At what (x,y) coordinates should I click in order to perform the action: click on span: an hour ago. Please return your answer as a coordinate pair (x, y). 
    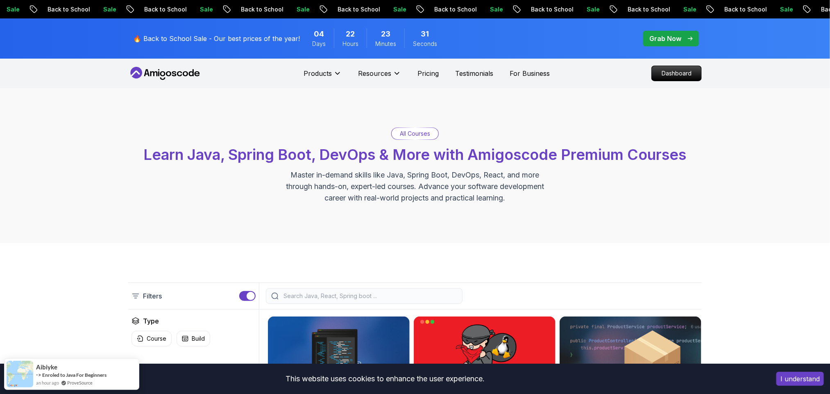
    Looking at the image, I should click on (48, 382).